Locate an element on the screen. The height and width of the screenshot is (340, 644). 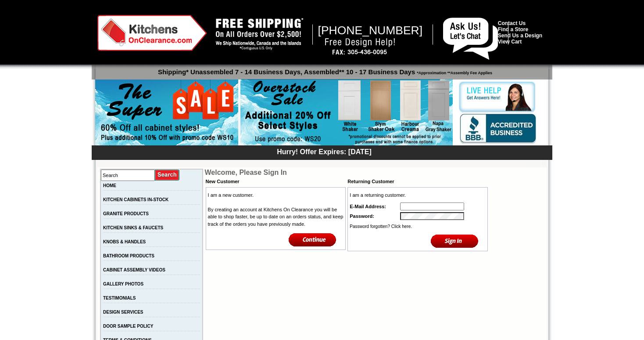
a: KNOBS & HANDLES is located at coordinates (124, 242).